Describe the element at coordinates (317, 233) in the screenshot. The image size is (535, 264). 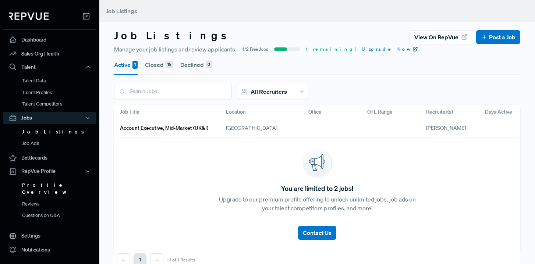
I see `span: Contact Us` at that location.